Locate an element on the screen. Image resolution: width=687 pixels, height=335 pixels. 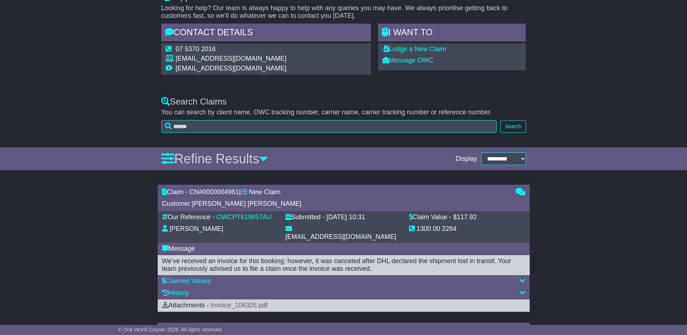
div: Search Claims is located at coordinates (344, 102).